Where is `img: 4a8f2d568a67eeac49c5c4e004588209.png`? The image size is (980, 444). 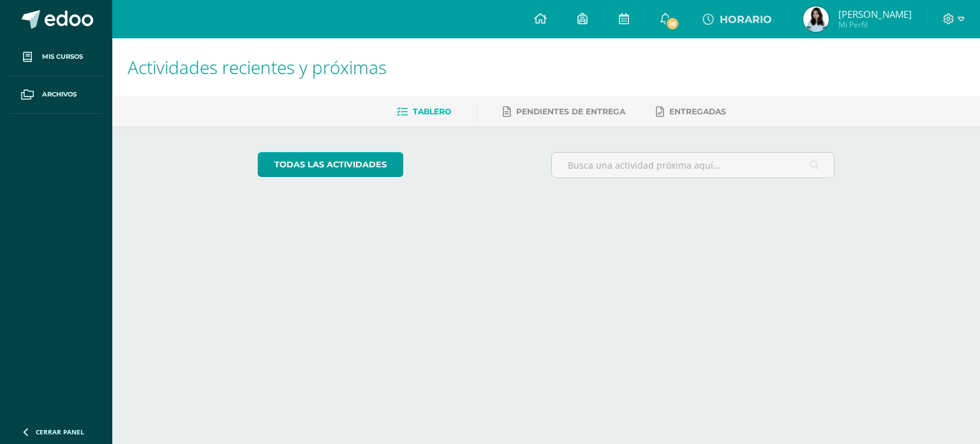 img: 4a8f2d568a67eeac49c5c4e004588209.png is located at coordinates (816, 19).